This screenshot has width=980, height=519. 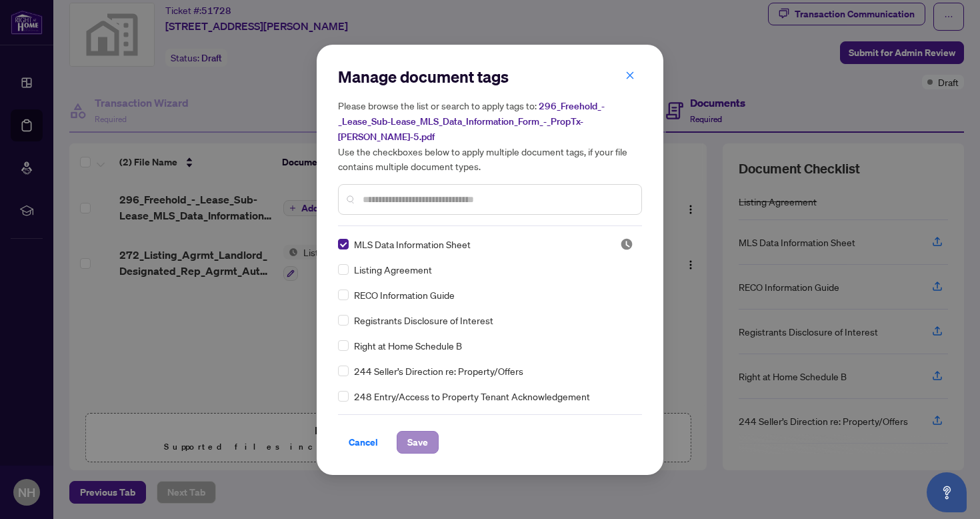 I want to click on h2: Manage document tags, so click(x=490, y=76).